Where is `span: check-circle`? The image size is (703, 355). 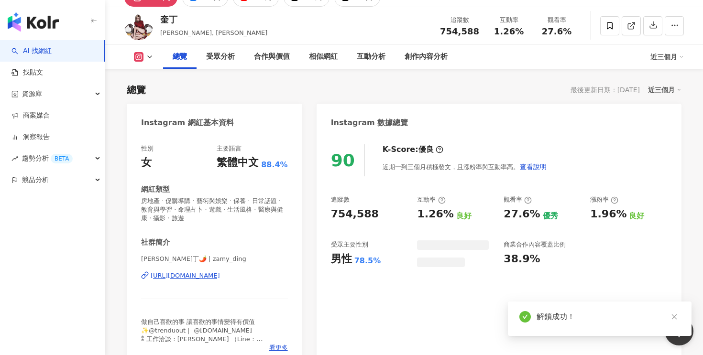
span: check-circle is located at coordinates (525, 317).